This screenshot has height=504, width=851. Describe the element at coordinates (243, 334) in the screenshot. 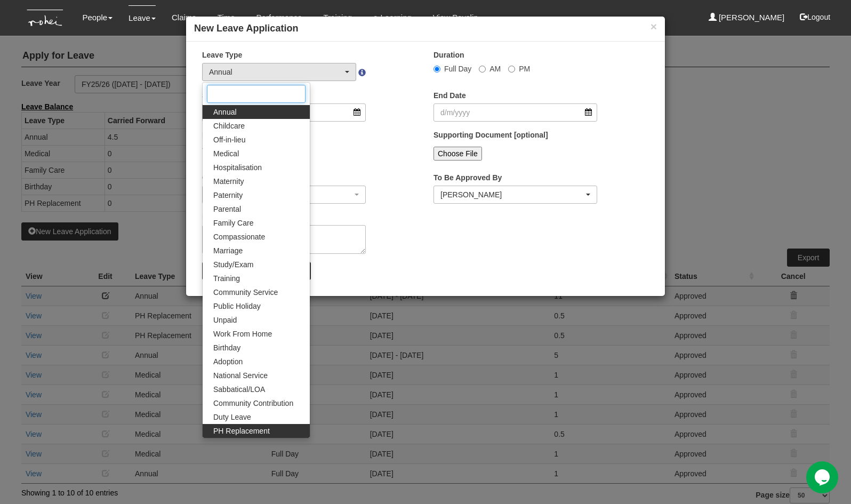

I see `span: Work From Home` at that location.